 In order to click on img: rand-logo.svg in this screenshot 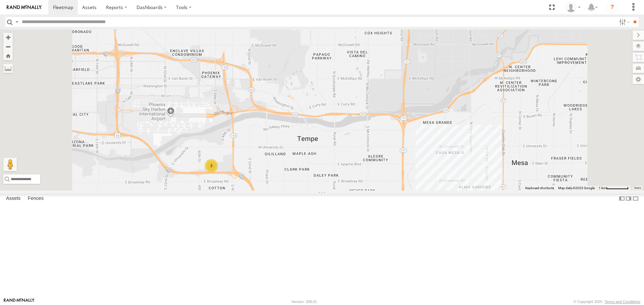, I will do `click(24, 7)`.